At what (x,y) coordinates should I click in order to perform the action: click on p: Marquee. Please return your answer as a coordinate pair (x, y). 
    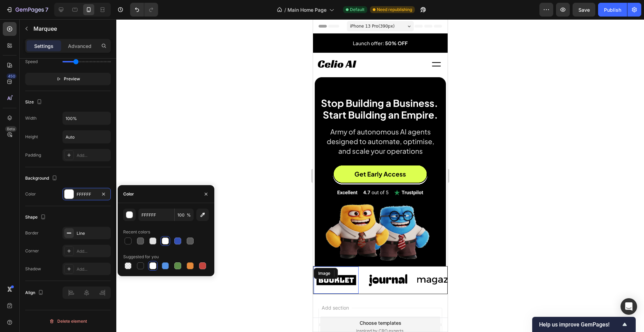
    Looking at the image, I should click on (71, 29).